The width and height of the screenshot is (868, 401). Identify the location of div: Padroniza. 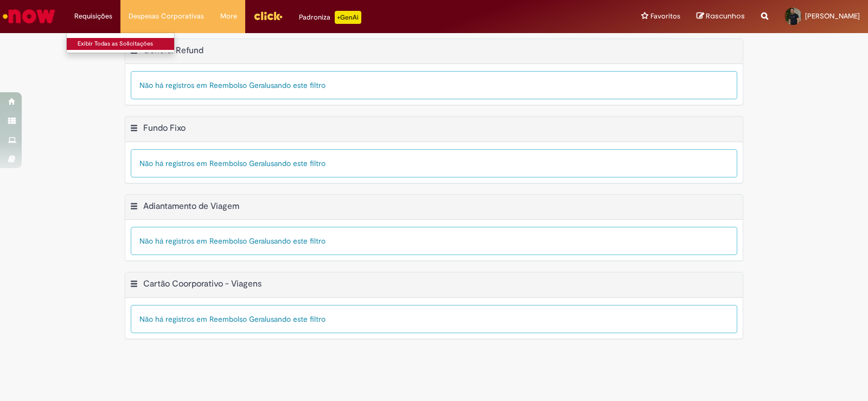
(330, 17).